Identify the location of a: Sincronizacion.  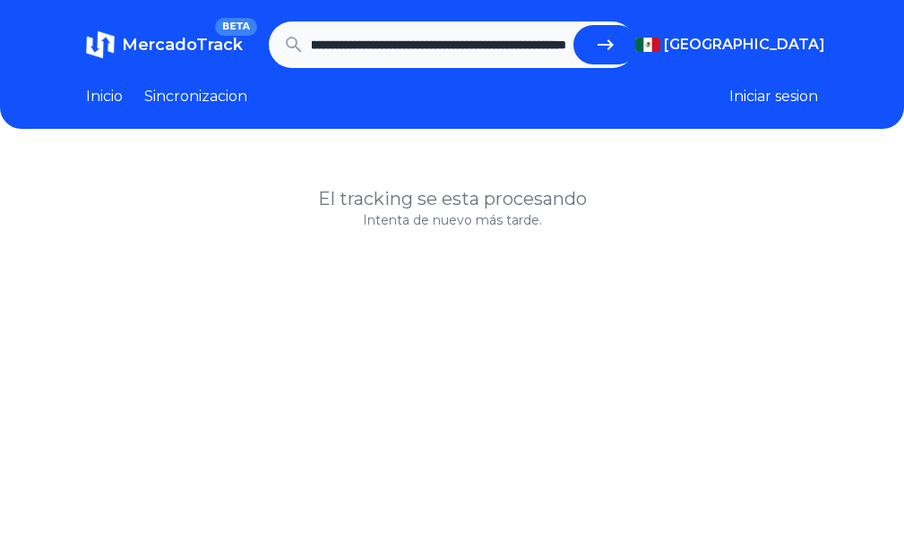
(195, 97).